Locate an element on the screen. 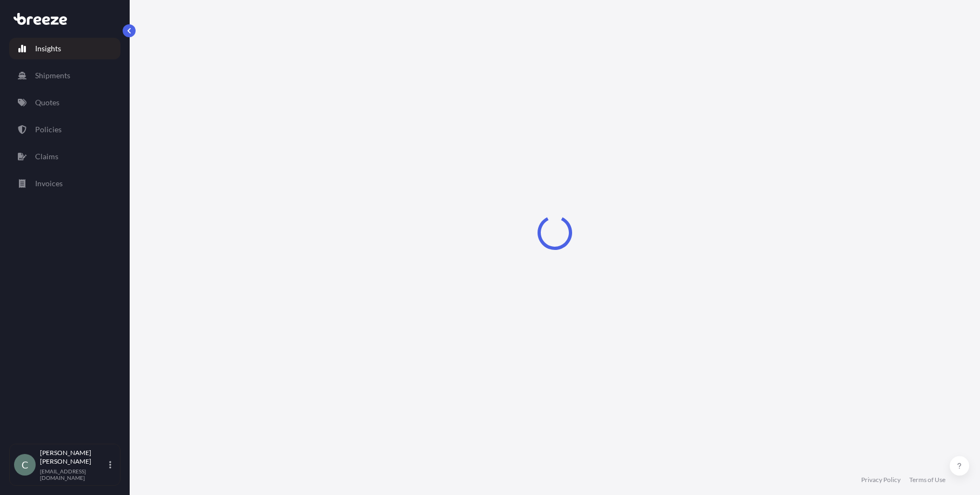  span: C is located at coordinates (25, 465).